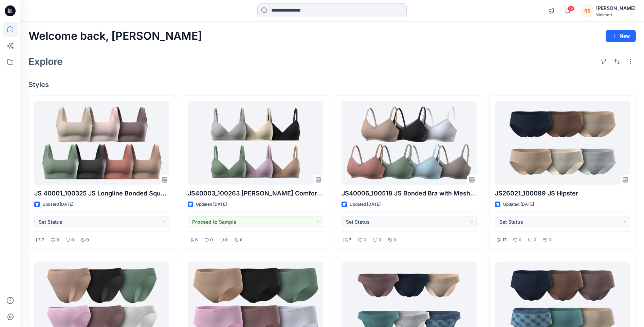 This screenshot has height=327, width=644. I want to click on p: JS40006_100518 JS Bonded Bra with Mesh Inserts, so click(409, 193).